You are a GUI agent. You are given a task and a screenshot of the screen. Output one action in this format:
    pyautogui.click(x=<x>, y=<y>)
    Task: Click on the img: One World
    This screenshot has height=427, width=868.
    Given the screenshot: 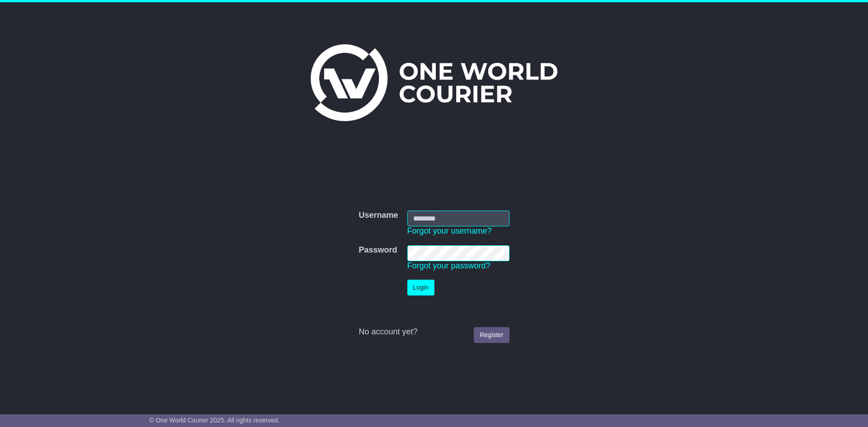 What is the action you would take?
    pyautogui.click(x=434, y=83)
    